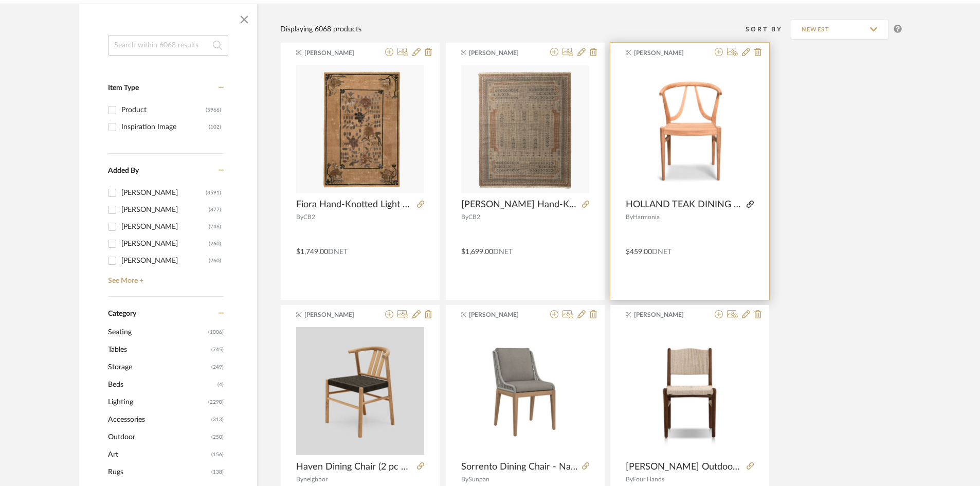  I want to click on span: Added By, so click(124, 170).